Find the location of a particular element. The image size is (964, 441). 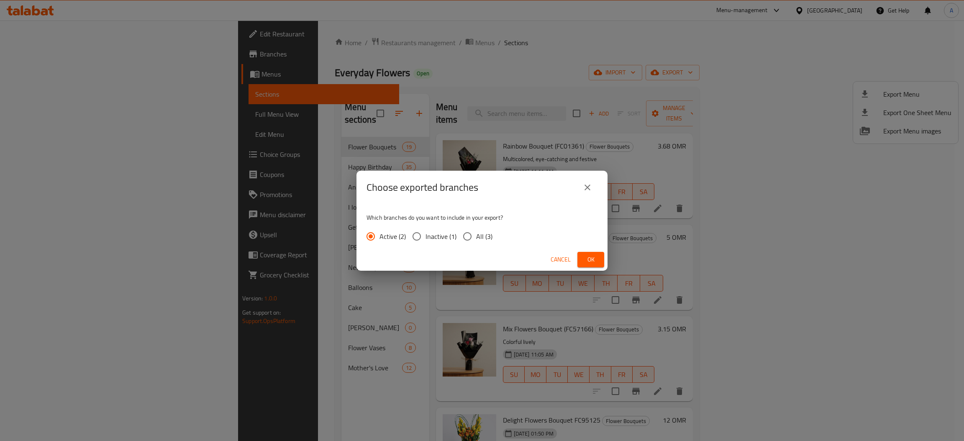

span: Inactive (1) is located at coordinates (441, 237).